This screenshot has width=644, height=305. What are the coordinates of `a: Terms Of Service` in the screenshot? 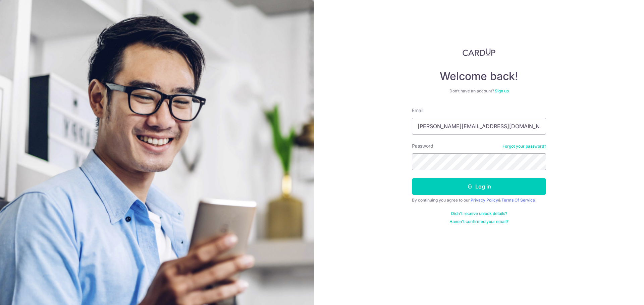 It's located at (519, 200).